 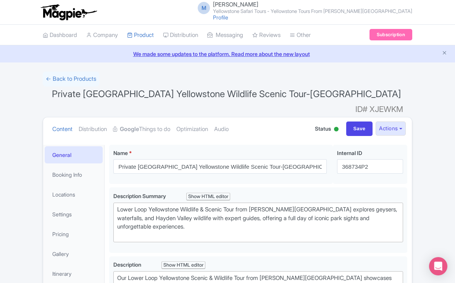 What do you see at coordinates (60, 35) in the screenshot?
I see `a: Dashboard` at bounding box center [60, 35].